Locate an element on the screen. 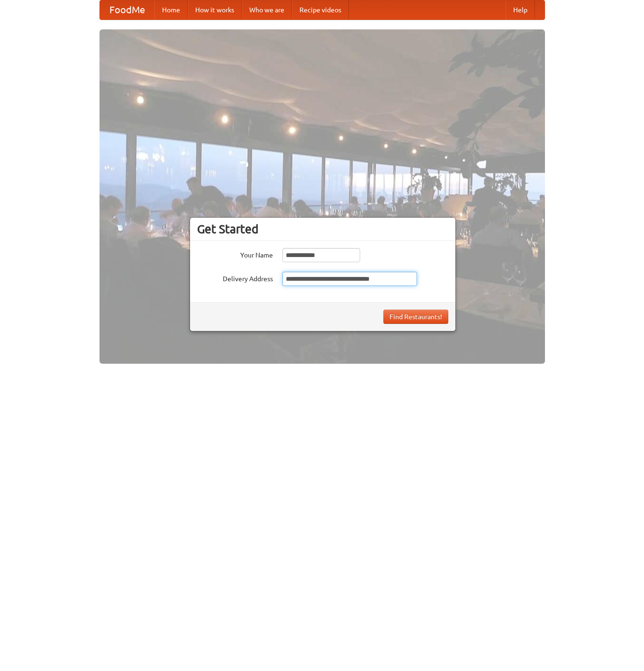 The width and height of the screenshot is (644, 671). a: How it works is located at coordinates (214, 10).